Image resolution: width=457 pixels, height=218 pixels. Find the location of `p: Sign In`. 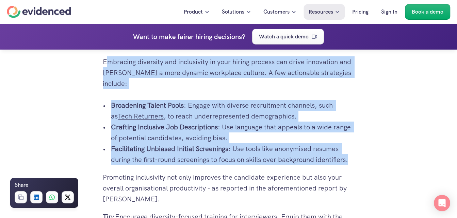

p: Sign In is located at coordinates (389, 12).